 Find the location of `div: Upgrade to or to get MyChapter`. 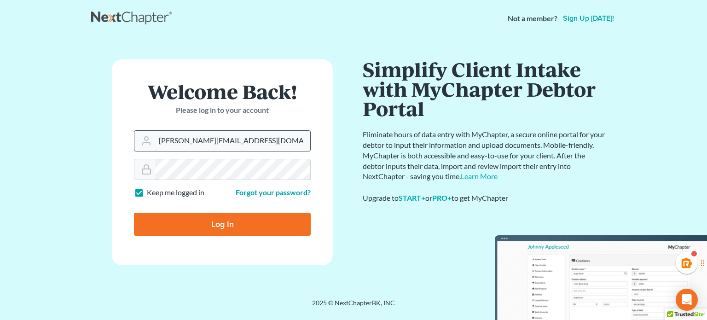

div: Upgrade to or to get MyChapter is located at coordinates (484, 198).